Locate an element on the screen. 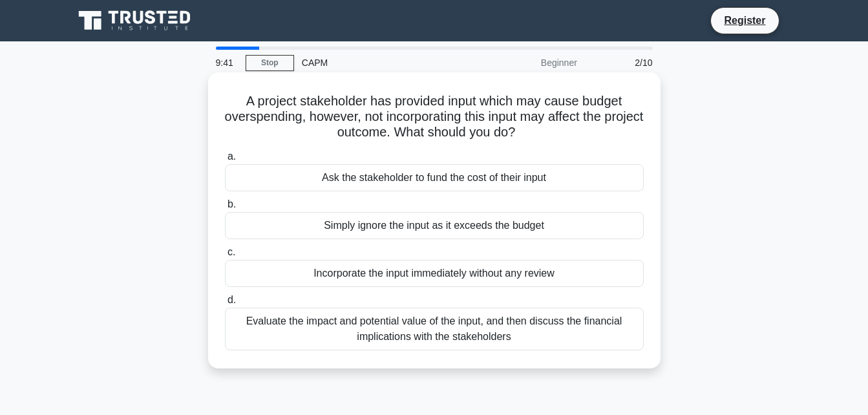  span: c. is located at coordinates (231, 252).